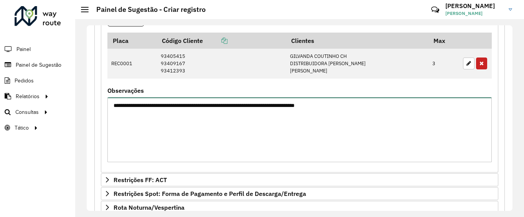 The image size is (524, 217). I want to click on span: Consultas, so click(27, 112).